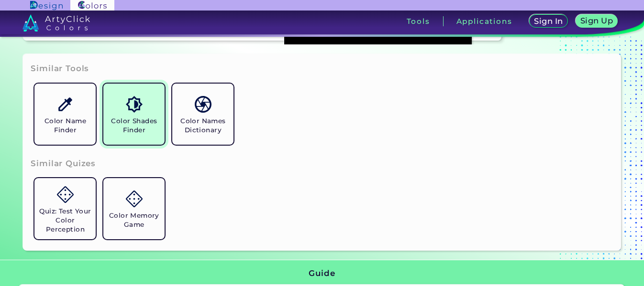 The height and width of the screenshot is (286, 644). I want to click on a: Sign Up, so click(597, 21).